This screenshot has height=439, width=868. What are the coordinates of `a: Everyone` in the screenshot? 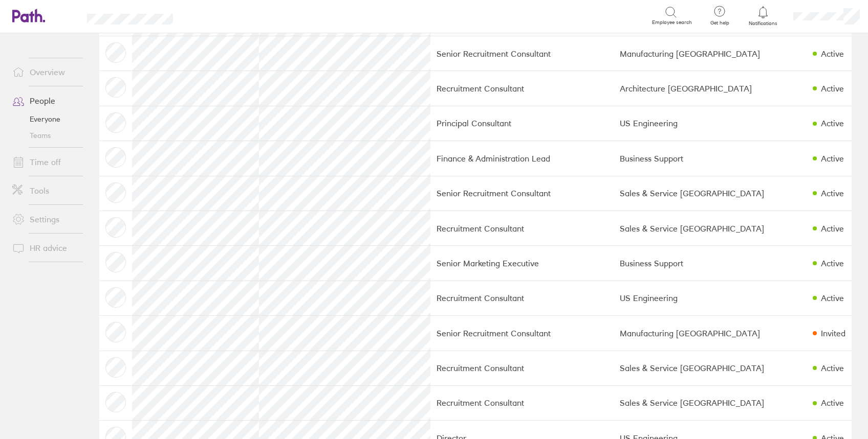 It's located at (45, 119).